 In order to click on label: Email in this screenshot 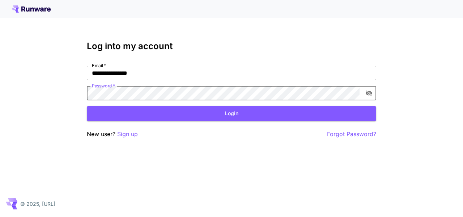, I will do `click(99, 65)`.